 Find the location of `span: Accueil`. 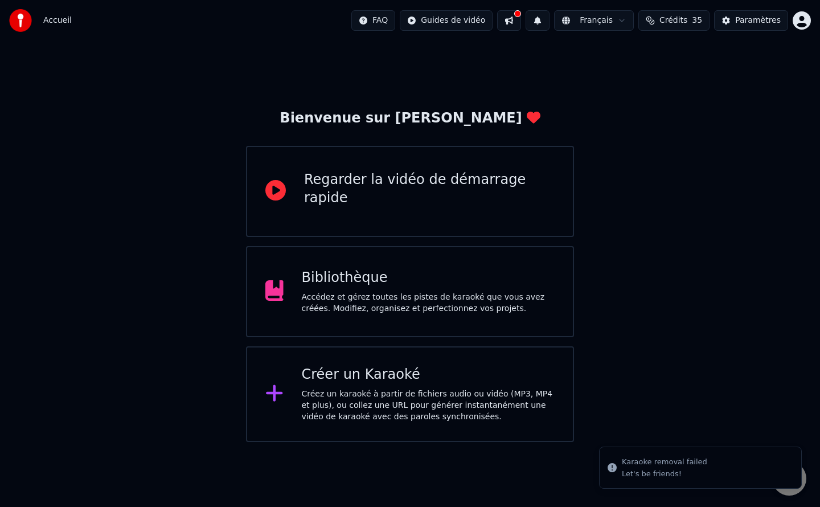

span: Accueil is located at coordinates (58, 21).